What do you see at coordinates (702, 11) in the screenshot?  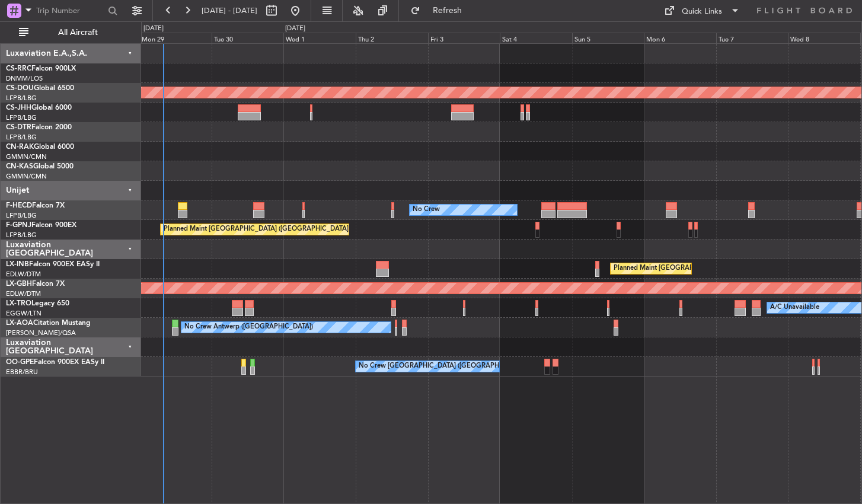 I see `button: Quick Links` at bounding box center [702, 11].